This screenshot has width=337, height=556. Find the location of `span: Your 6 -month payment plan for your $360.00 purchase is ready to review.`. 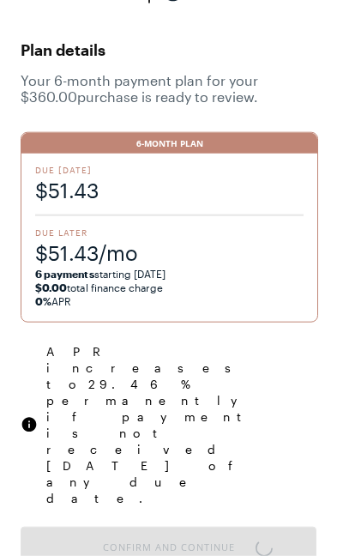

span: Your 6 -month payment plan for your $360.00 purchase is ready to review. is located at coordinates (168, 88).